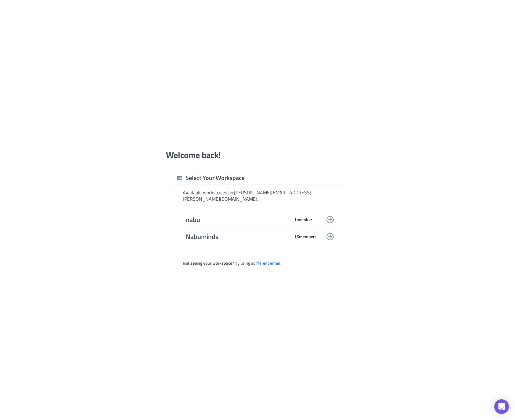 This screenshot has width=515, height=420. What do you see at coordinates (238, 220) in the screenshot?
I see `span: nabu` at bounding box center [238, 220].